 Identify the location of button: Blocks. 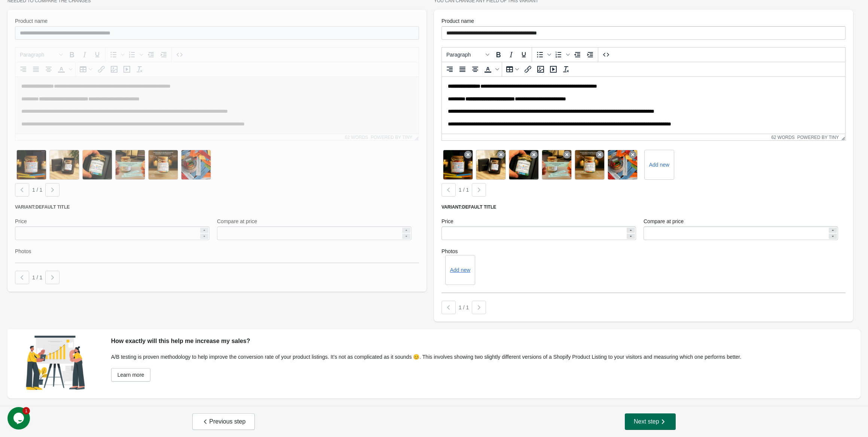
(467, 55).